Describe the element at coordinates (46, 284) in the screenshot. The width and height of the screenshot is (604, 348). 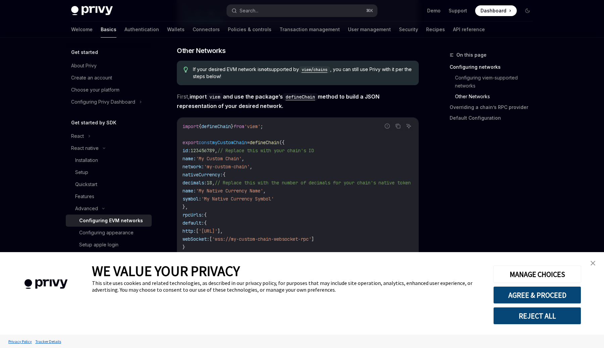
I see `img: company logo` at that location.